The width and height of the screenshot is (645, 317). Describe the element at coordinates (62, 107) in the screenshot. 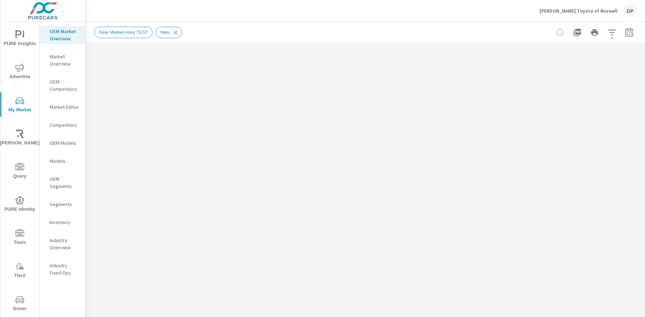

I see `div: Market Editor` at that location.